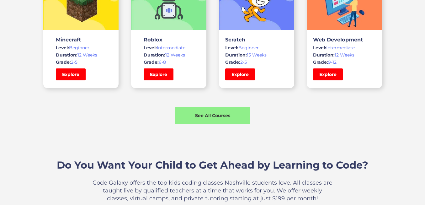 Image resolution: width=425 pixels, height=205 pixels. I want to click on span: Grade, so click(150, 62).